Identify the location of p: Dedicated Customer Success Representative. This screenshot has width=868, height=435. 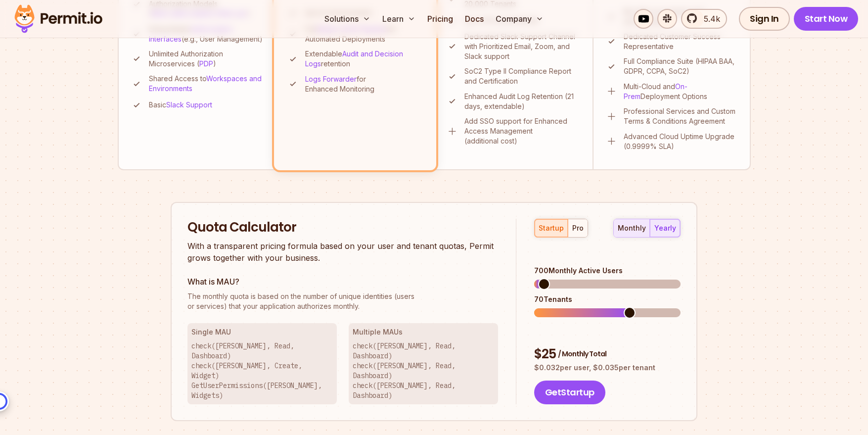
(680, 41).